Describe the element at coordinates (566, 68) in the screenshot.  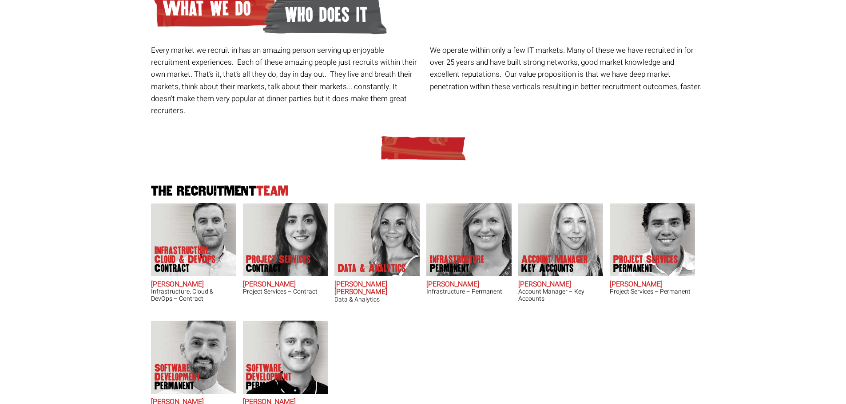
I see `p: We operate within only a few IT markets. Many of these we have recruited in for over 25 years and...` at that location.